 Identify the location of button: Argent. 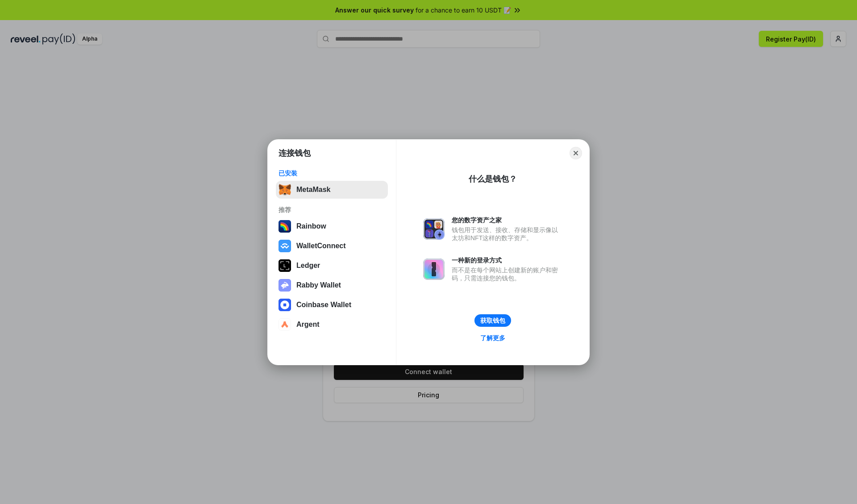
(332, 325).